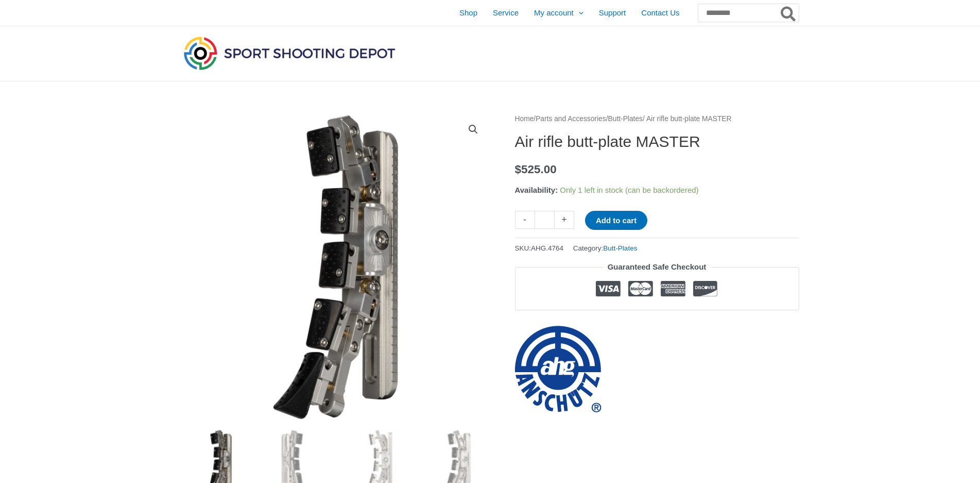 The image size is (980, 483). Describe the element at coordinates (525, 119) in the screenshot. I see `a: Home` at that location.